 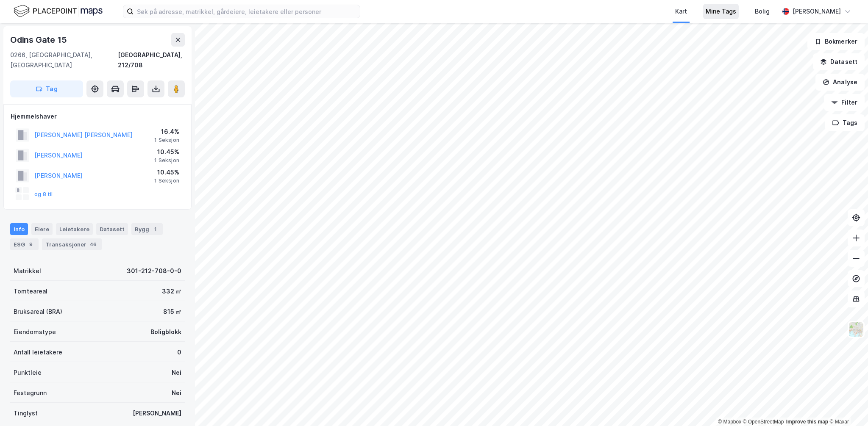 What do you see at coordinates (27, 271) in the screenshot?
I see `div: Matrikkel` at bounding box center [27, 271].